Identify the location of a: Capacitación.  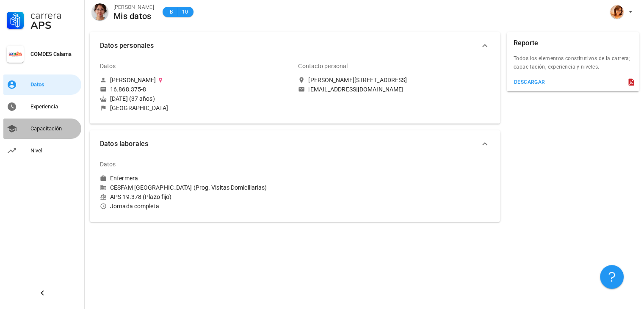
(42, 129).